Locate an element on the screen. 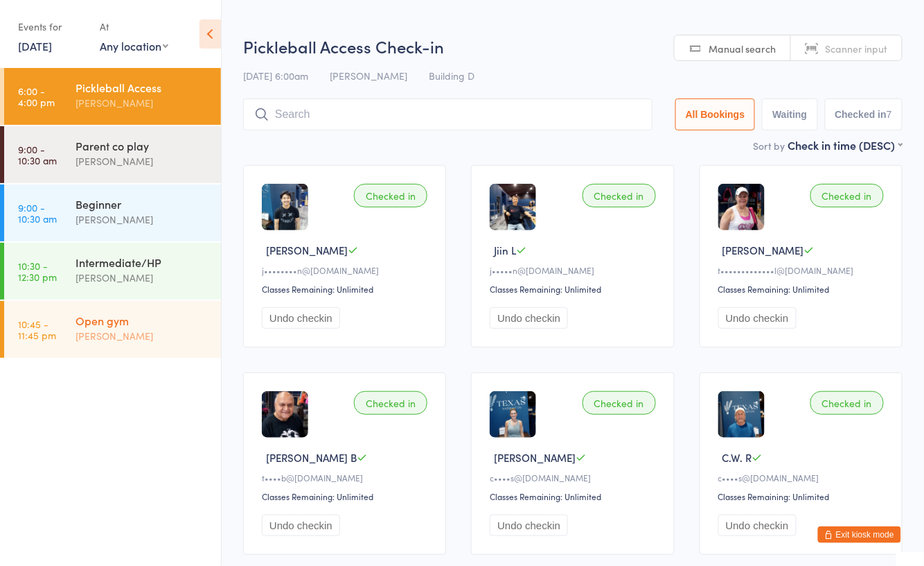 This screenshot has width=924, height=566. span: Building D is located at coordinates (452, 76).